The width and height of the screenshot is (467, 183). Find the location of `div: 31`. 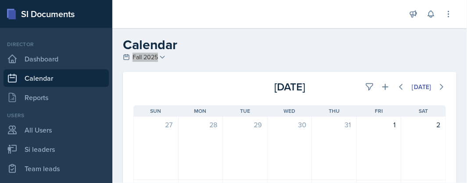

div: 31 is located at coordinates (334, 125).